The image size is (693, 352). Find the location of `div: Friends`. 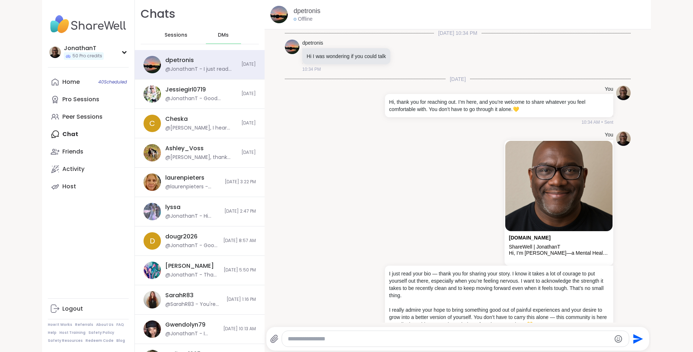

div: Friends is located at coordinates (73, 151).